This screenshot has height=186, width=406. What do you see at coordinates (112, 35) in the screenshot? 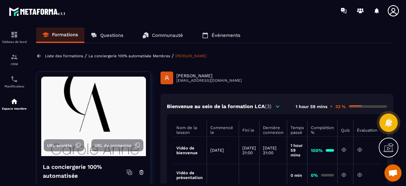
I see `p: Questions` at bounding box center [112, 35].